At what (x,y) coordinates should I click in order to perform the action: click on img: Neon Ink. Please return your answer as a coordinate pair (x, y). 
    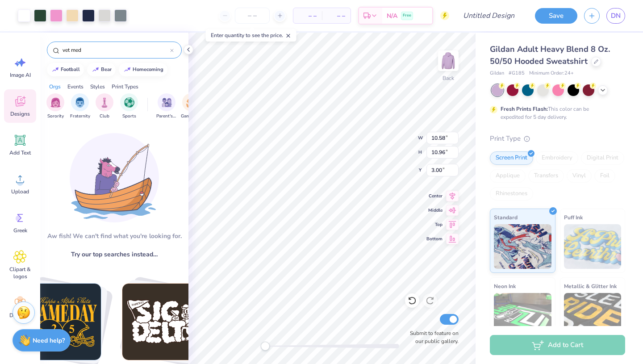
    Looking at the image, I should click on (523, 316).